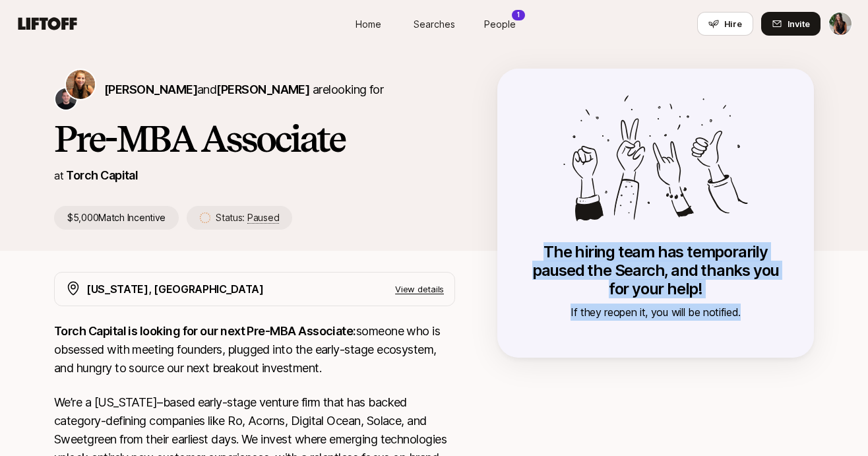 The width and height of the screenshot is (868, 456). What do you see at coordinates (840, 23) in the screenshot?
I see `img: Ciara Cornette` at bounding box center [840, 23].